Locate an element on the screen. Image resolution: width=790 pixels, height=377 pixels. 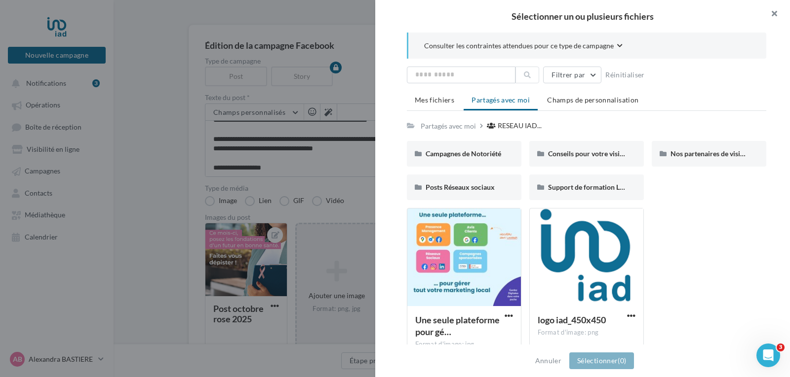
span: Champs de personnalisation is located at coordinates (592, 100).